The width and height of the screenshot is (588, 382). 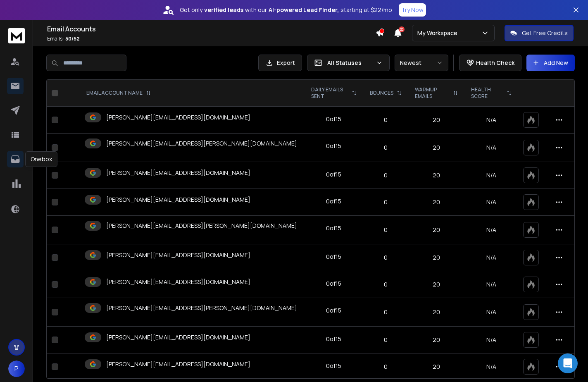 What do you see at coordinates (413, 10) in the screenshot?
I see `button: Try Now` at bounding box center [413, 10].